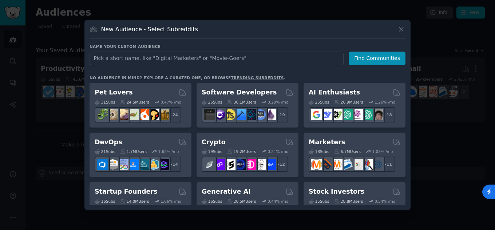 This screenshot has height=230, width=495. I want to click on img: ballpython, so click(112, 115).